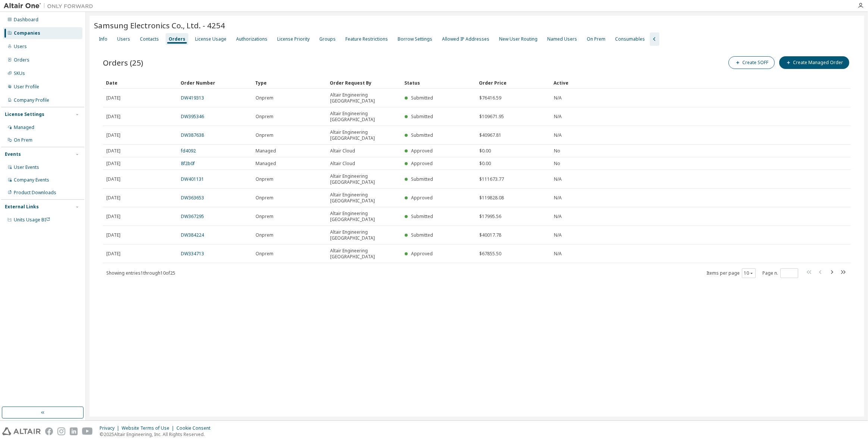  What do you see at coordinates (32, 219) in the screenshot?
I see `span: Units Usage BI` at bounding box center [32, 219].